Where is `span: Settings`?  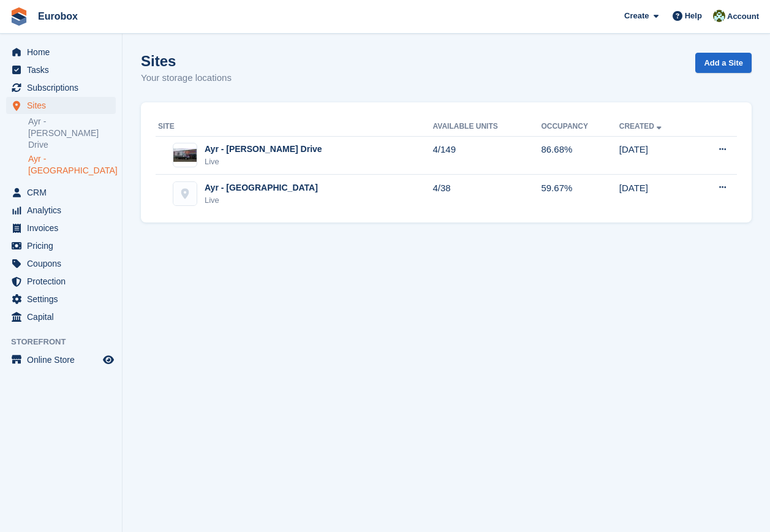
span: Settings is located at coordinates (63, 299).